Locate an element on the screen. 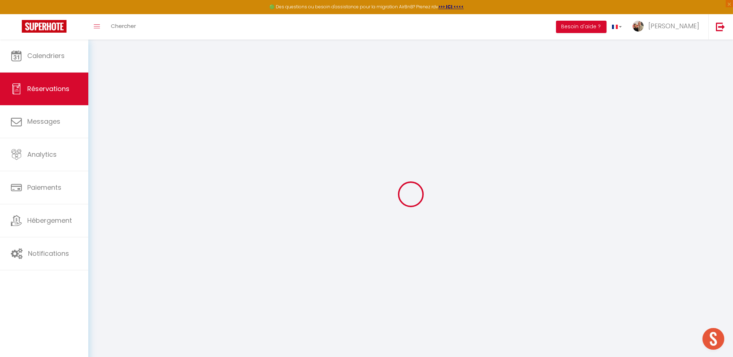  img: logout is located at coordinates (720, 27).